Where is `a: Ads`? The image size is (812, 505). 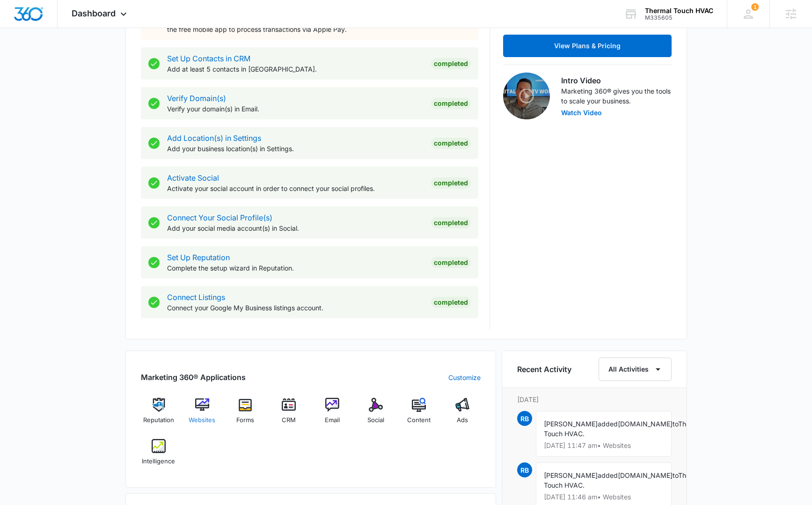 a: Ads is located at coordinates (463, 415).